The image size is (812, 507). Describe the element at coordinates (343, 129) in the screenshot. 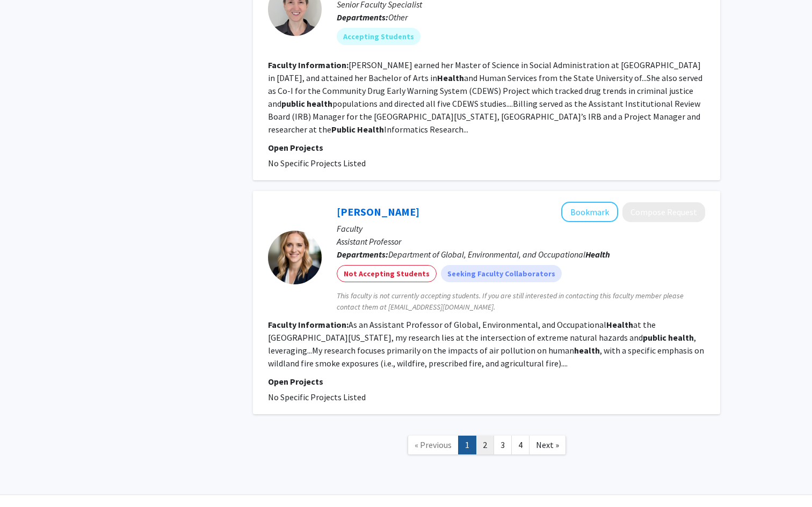

I see `b: Public` at that location.